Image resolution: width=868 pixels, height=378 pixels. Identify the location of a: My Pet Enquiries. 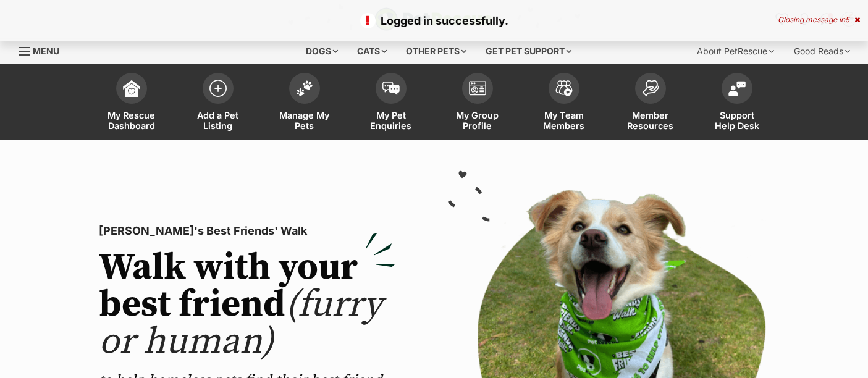
(391, 103).